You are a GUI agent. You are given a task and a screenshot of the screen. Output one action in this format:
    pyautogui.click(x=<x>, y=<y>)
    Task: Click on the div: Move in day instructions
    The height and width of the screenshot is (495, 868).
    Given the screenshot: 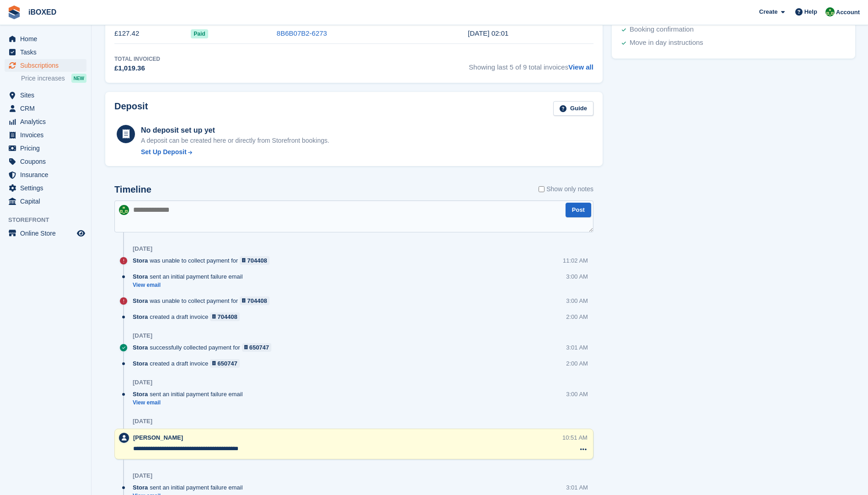 What is the action you would take?
    pyautogui.click(x=666, y=44)
    